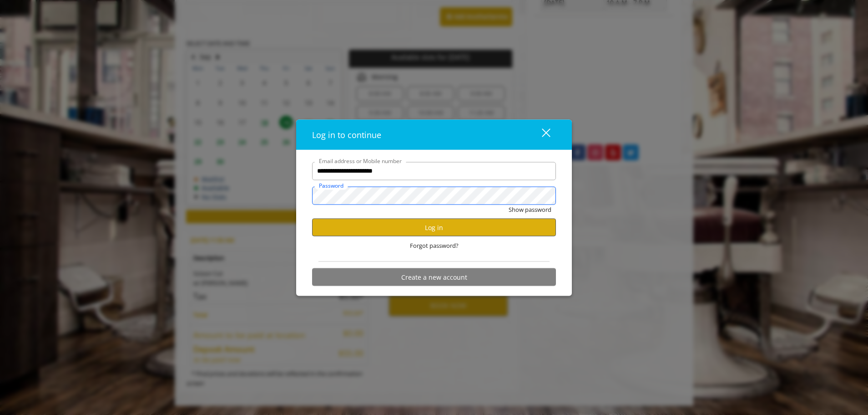 Image resolution: width=868 pixels, height=415 pixels. Describe the element at coordinates (541, 134) in the screenshot. I see `div: close dialog` at that location.